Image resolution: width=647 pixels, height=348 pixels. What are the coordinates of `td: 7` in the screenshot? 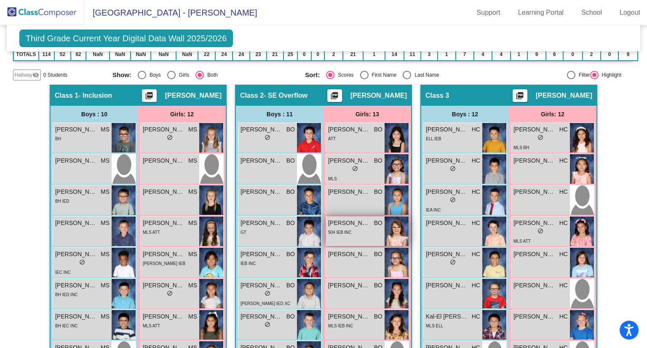 It's located at (465, 54).